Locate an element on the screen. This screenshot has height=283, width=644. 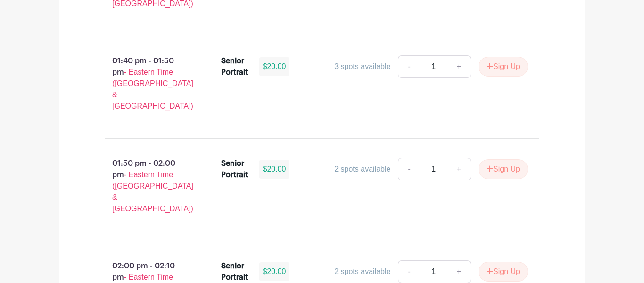
p: 01:50 pm - 02:00 pm is located at coordinates (147, 186).